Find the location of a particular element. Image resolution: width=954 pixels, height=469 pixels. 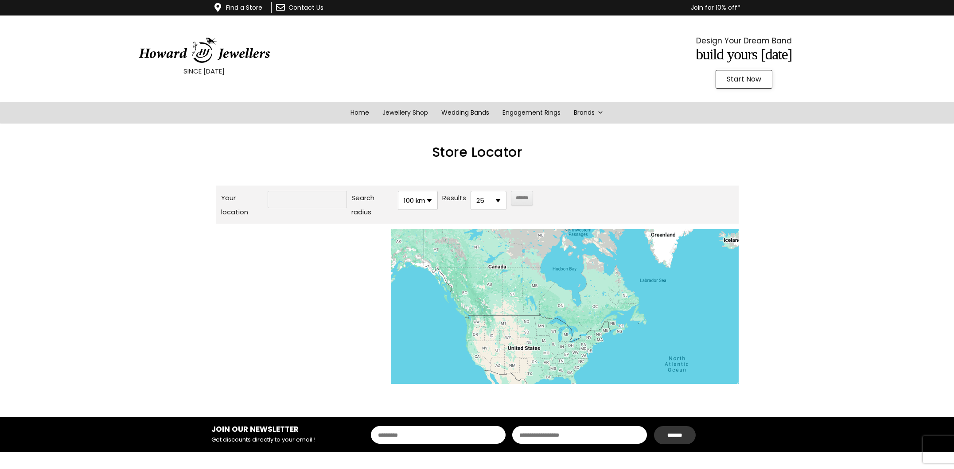

a: Find a Store is located at coordinates (244, 8).